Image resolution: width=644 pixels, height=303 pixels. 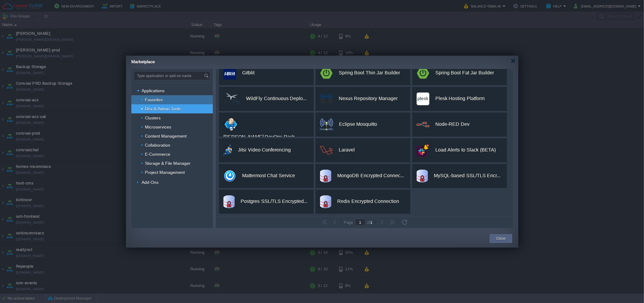 I want to click on a: Add-Ons, so click(x=150, y=183).